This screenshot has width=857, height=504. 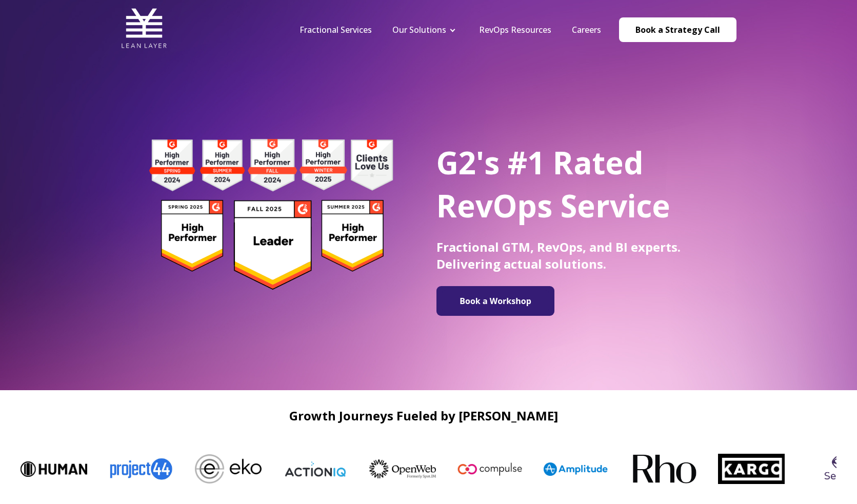 What do you see at coordinates (747, 469) in the screenshot?
I see `img: Kargo` at bounding box center [747, 469].